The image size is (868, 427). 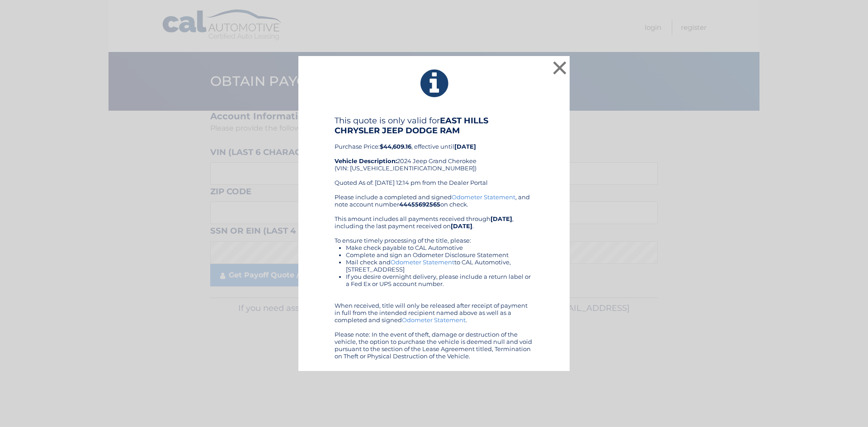 I want to click on b: $44,609.16, so click(x=395, y=146).